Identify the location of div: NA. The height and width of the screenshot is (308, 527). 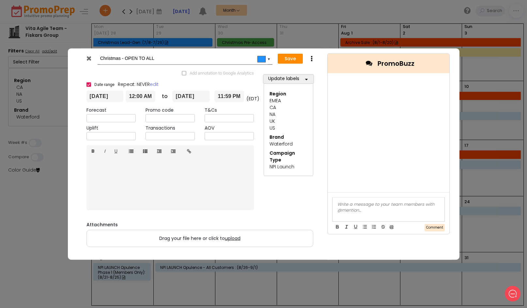
(288, 114).